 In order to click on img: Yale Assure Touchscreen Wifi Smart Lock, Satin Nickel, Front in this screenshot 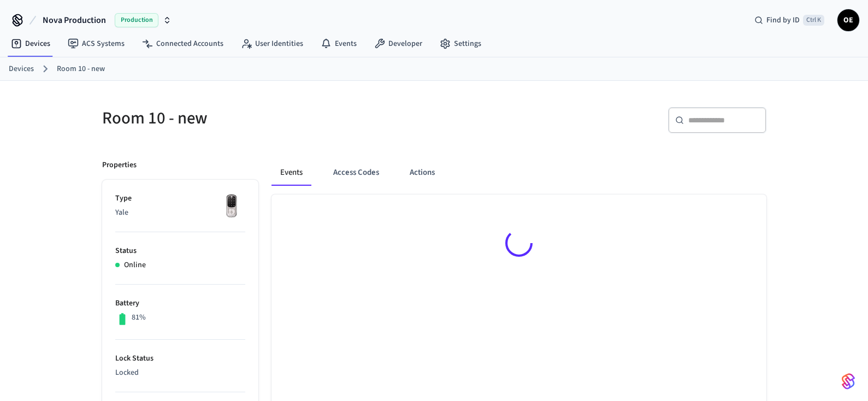, I will do `click(232, 206)`.